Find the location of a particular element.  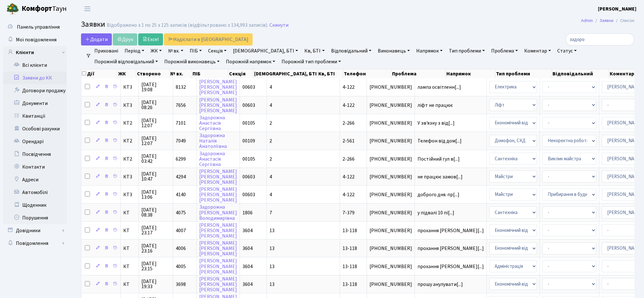

th: Відповідальний is located at coordinates (580, 74).